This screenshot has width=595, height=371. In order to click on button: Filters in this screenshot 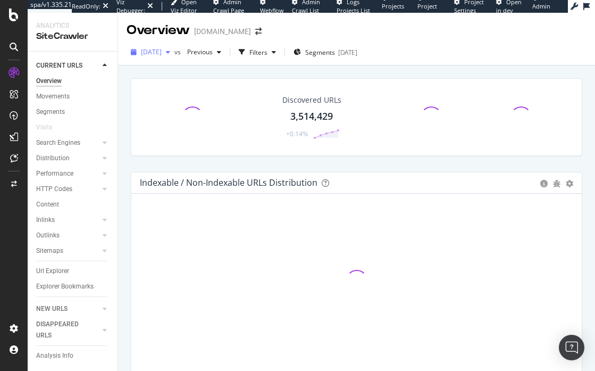, I will do `click(258, 52)`.